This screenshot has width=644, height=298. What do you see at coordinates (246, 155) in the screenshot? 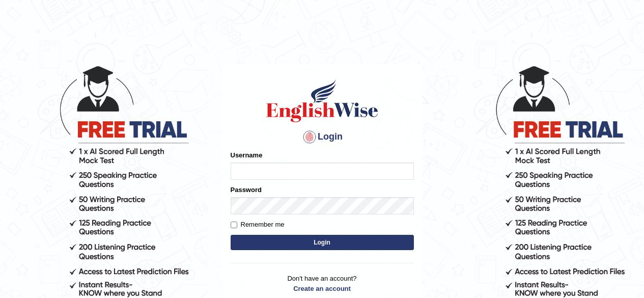
I see `label: Username` at bounding box center [246, 155].